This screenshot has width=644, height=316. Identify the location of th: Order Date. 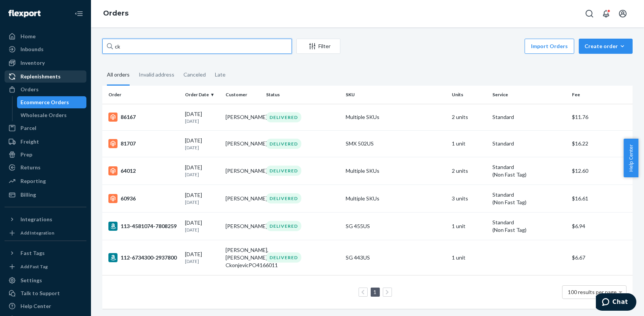
(202, 95).